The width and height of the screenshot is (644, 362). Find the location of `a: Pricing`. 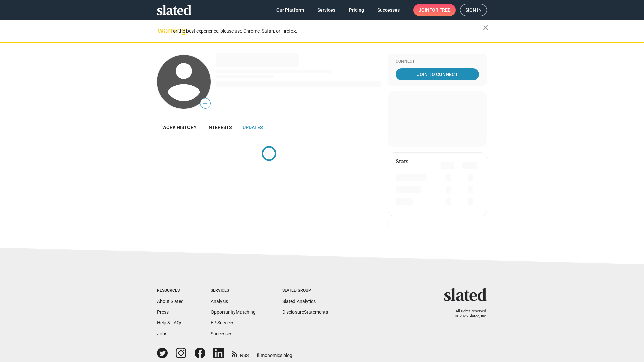

a: Pricing is located at coordinates (356, 10).